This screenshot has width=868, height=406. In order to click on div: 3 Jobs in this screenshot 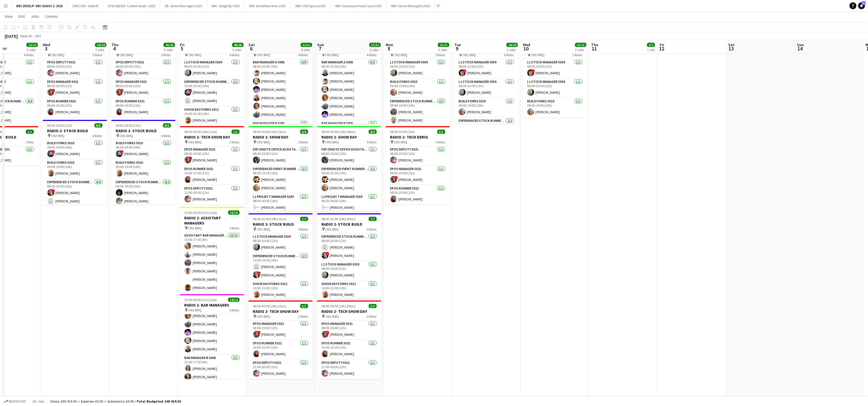, I will do `click(101, 50)`.